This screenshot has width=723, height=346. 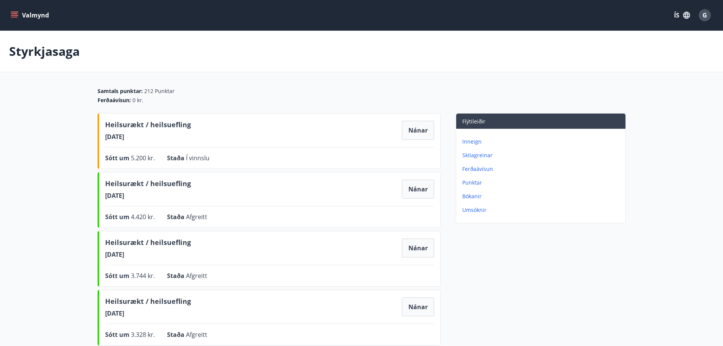 I want to click on p: Punktar, so click(x=543, y=183).